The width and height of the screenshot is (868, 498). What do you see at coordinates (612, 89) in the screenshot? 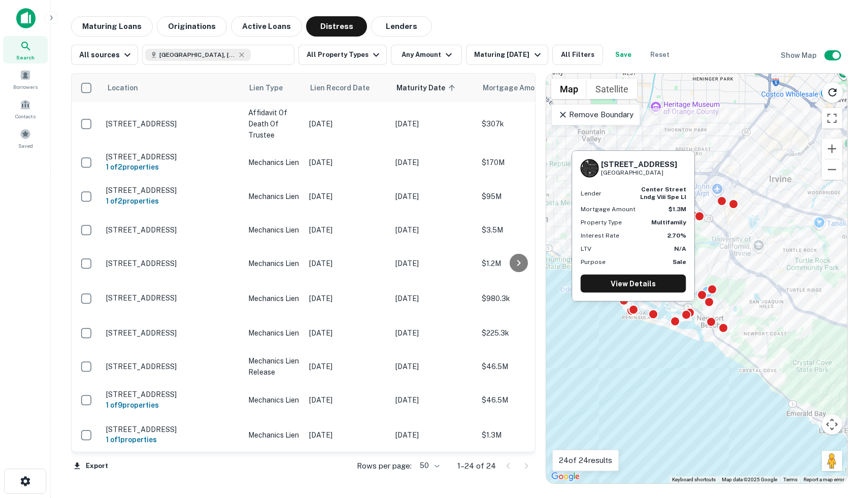
I see `button: Show satellite imagery` at bounding box center [612, 89].